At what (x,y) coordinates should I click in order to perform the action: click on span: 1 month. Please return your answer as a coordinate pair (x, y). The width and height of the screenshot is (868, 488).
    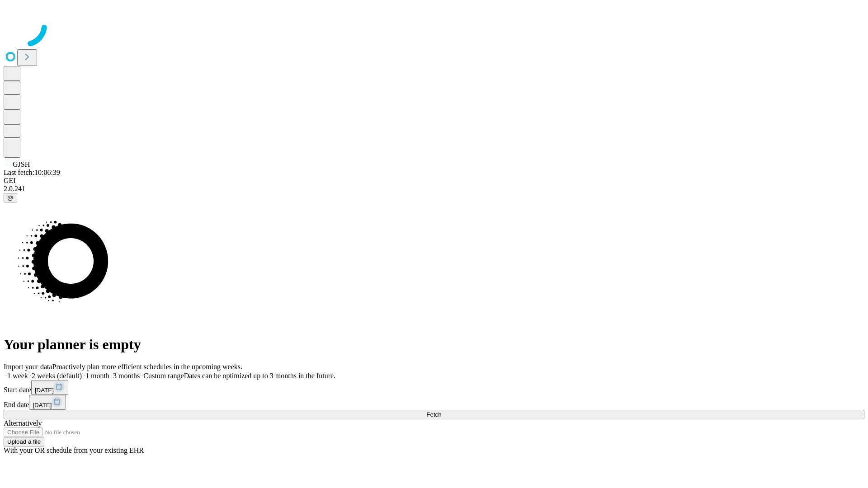
    Looking at the image, I should click on (97, 375).